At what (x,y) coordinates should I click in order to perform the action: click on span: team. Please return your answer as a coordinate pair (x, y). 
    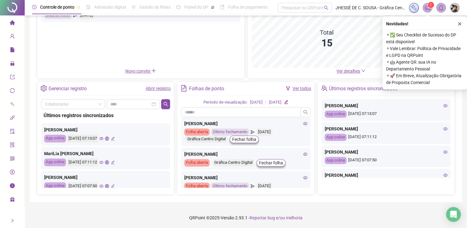
    Looking at the image, I should click on (324, 88).